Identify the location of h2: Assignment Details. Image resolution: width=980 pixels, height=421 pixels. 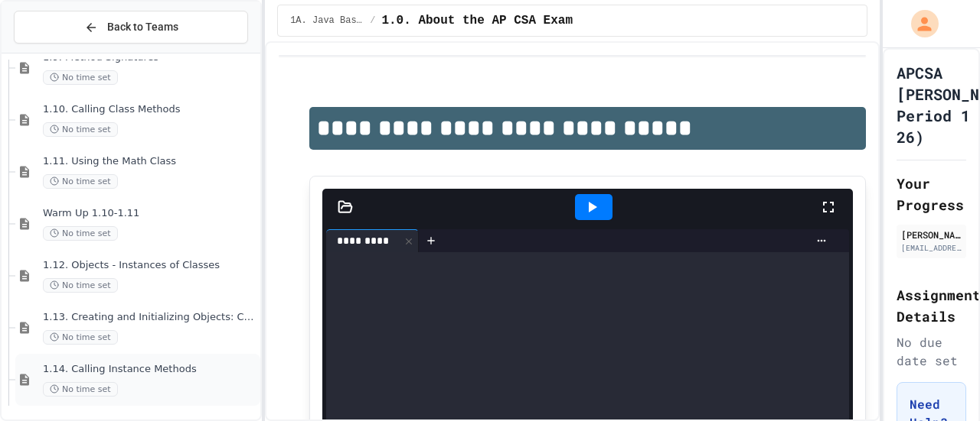
(931, 306).